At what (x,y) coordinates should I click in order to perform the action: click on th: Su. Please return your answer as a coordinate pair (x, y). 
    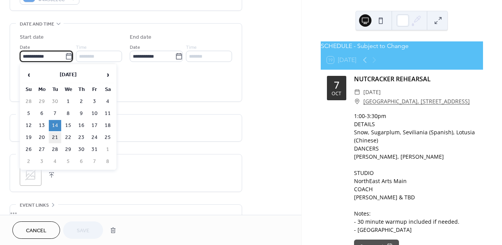
    Looking at the image, I should click on (29, 89).